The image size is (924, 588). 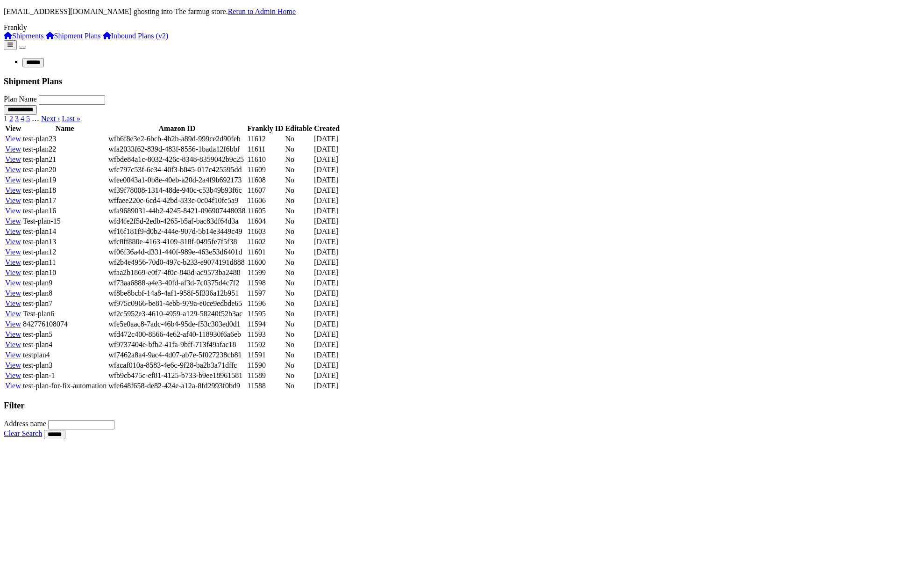 What do you see at coordinates (28, 118) in the screenshot?
I see `a: 5` at bounding box center [28, 118].